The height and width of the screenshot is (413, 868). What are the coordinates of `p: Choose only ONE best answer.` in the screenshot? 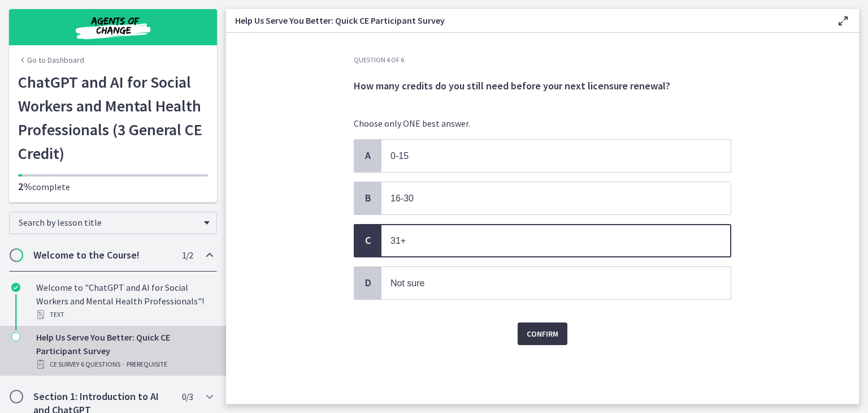 It's located at (543, 123).